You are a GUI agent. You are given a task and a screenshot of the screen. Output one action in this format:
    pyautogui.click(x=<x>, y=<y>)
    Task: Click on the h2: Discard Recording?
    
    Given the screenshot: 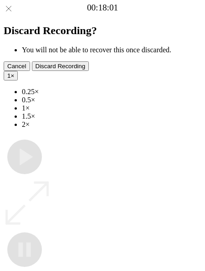 What is the action you would take?
    pyautogui.click(x=102, y=30)
    